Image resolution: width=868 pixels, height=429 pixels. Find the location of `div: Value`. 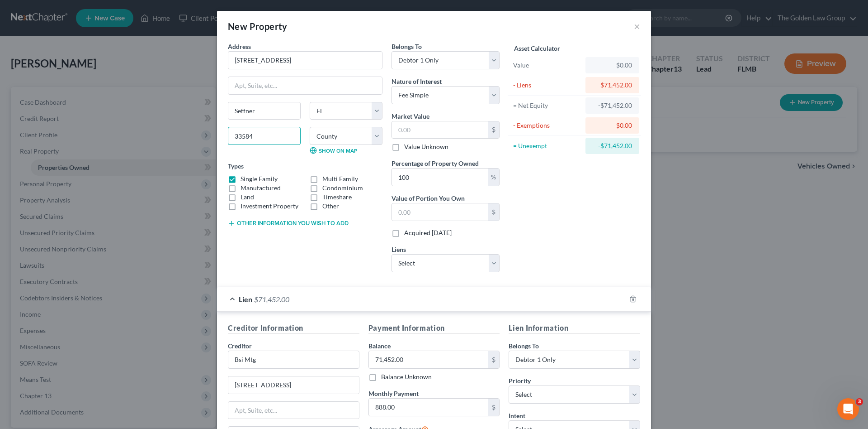

div: Value is located at coordinates (547, 65).